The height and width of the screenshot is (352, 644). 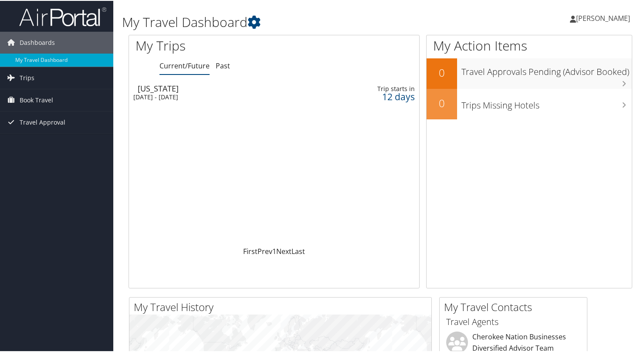 I want to click on h1: My Travel Dashboard, so click(x=294, y=21).